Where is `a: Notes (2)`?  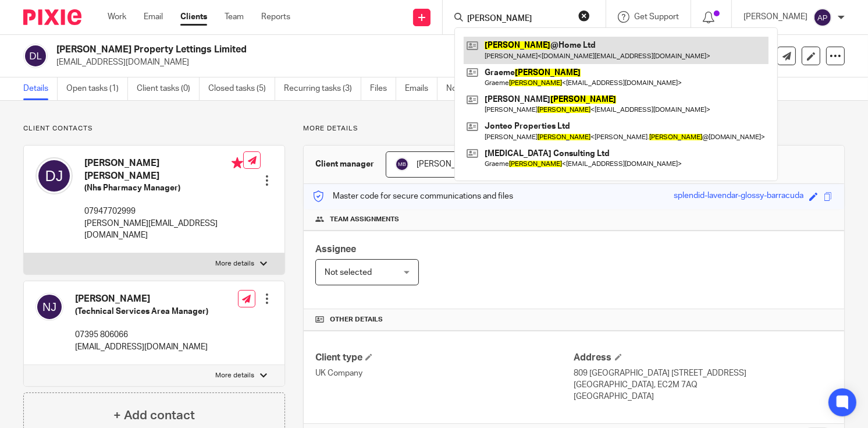
a: Notes (2) is located at coordinates (467, 89).